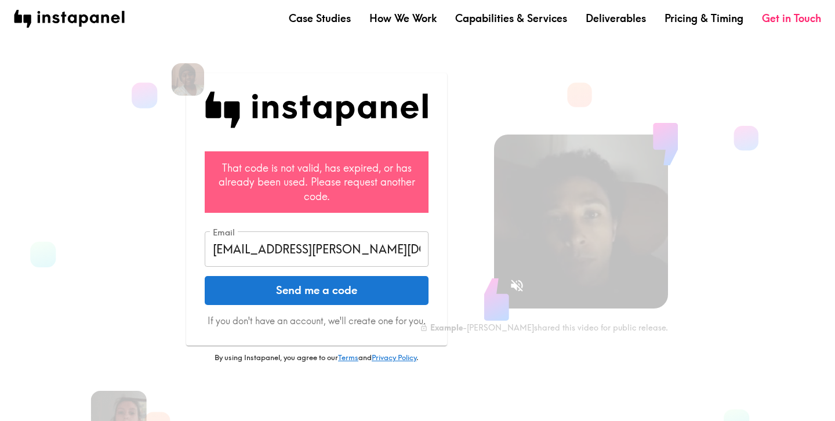 The height and width of the screenshot is (421, 835). Describe the element at coordinates (316, 358) in the screenshot. I see `p: By using Instapanel, you agree to our and .` at that location.